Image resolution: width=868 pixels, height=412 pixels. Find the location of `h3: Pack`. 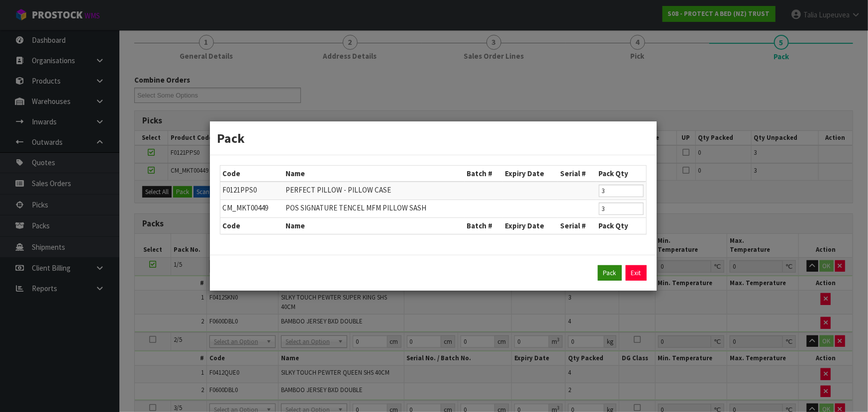

h3: Pack is located at coordinates (433, 138).